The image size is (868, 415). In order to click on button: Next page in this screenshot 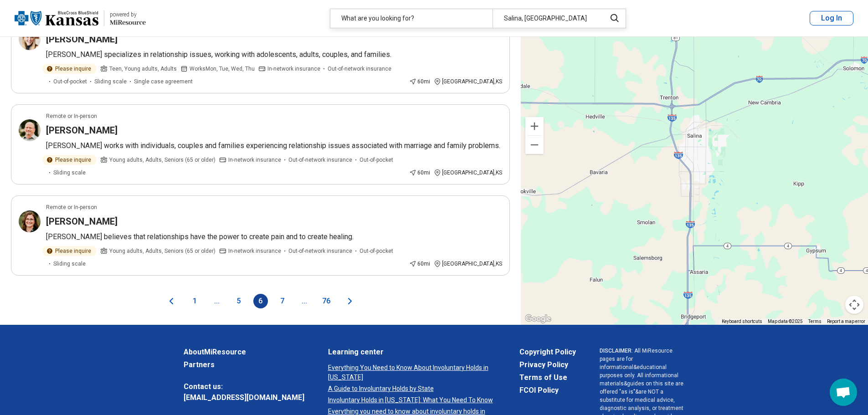, I will do `click(350, 302)`.